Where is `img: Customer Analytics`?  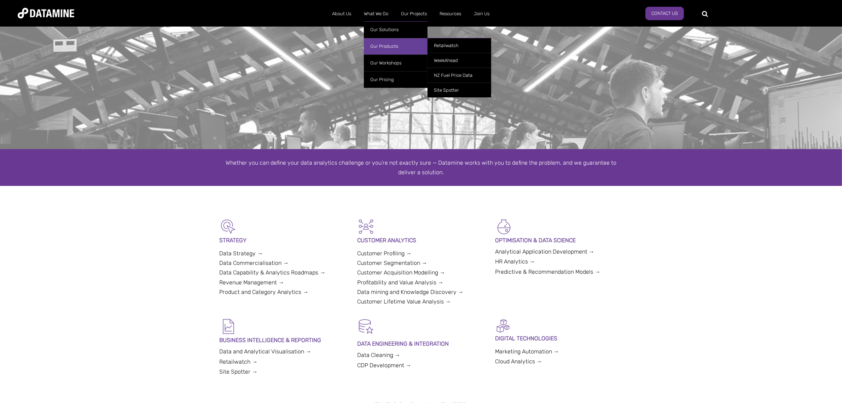 img: Customer Analytics is located at coordinates (366, 226).